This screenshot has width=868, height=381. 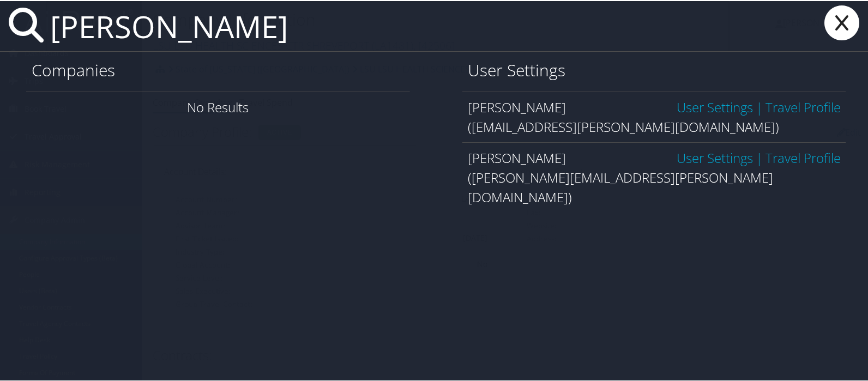 I want to click on h1: Companies, so click(x=218, y=69).